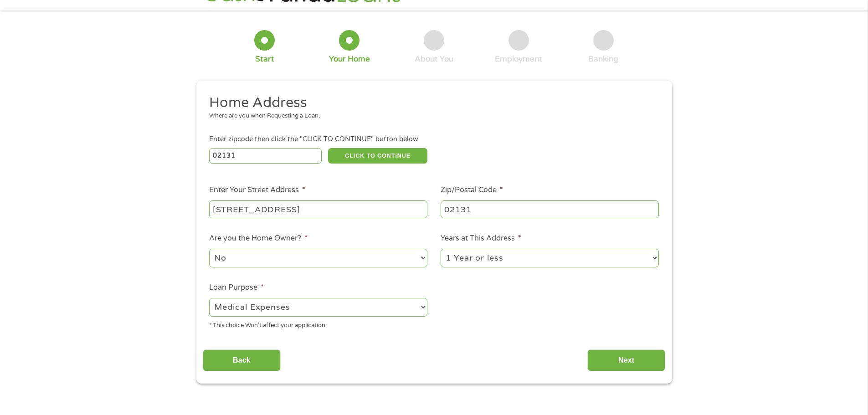 This screenshot has width=868, height=415. I want to click on label: Are you the Home Owner?, so click(259, 238).